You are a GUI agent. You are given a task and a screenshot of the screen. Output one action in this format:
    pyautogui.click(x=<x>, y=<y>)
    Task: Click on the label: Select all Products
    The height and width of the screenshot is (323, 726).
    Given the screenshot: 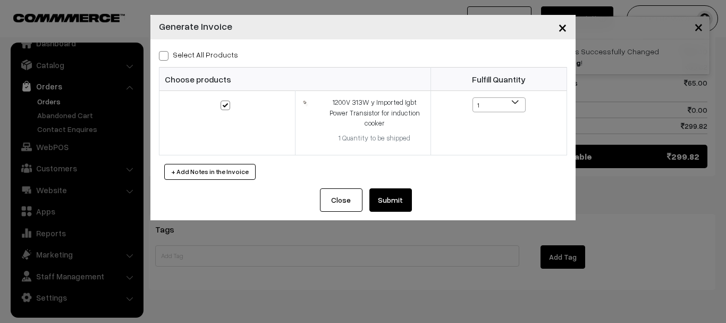 What is the action you would take?
    pyautogui.click(x=198, y=54)
    